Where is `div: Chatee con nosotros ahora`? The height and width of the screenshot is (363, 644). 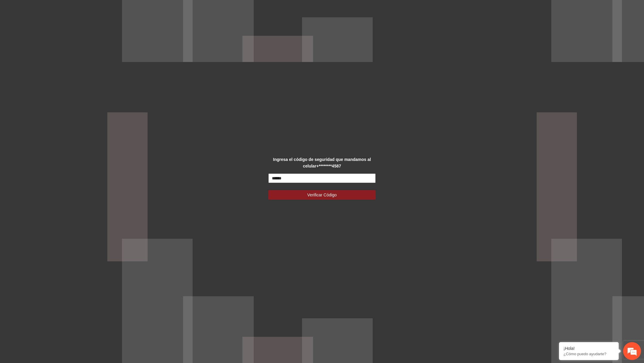 div: Chatee con nosotros ahora is located at coordinates (66, 34).